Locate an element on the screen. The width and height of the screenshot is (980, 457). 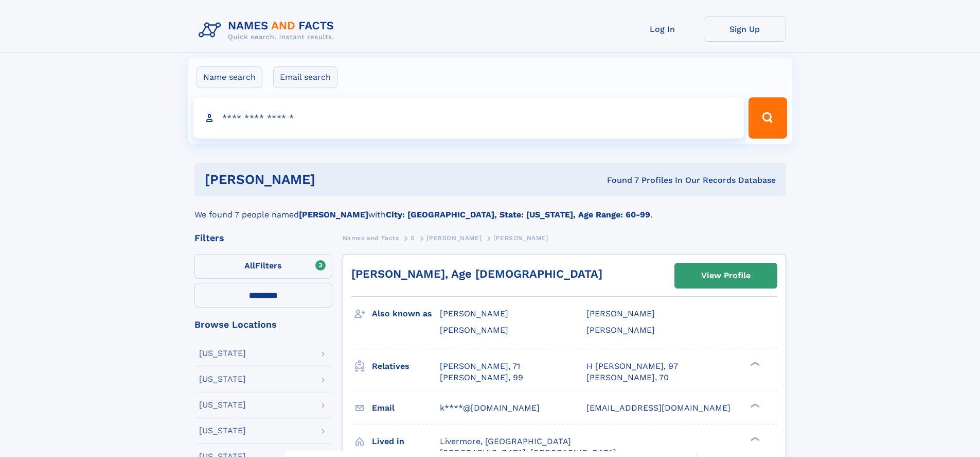
img: Logo Names and Facts is located at coordinates (268, 30).